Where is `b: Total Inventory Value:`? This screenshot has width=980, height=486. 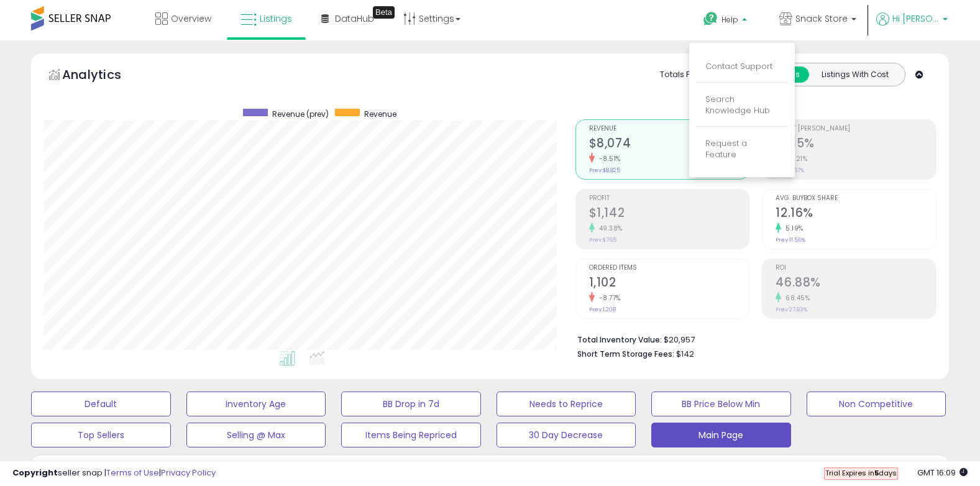
b: Total Inventory Value: is located at coordinates (620, 339).